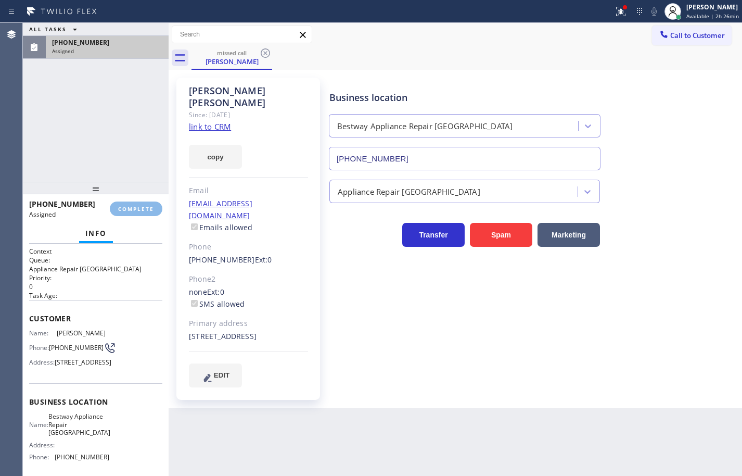 Image resolution: width=742 pixels, height=476 pixels. What do you see at coordinates (96, 251) in the screenshot?
I see `h1: Context` at bounding box center [96, 251].